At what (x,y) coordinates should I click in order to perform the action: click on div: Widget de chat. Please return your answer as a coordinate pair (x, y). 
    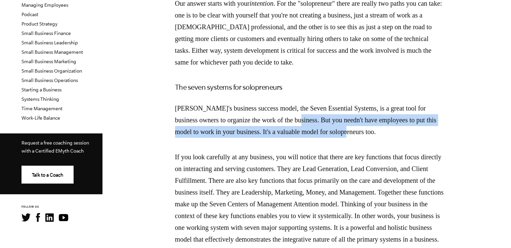
    Looking at the image, I should click on (494, 232).